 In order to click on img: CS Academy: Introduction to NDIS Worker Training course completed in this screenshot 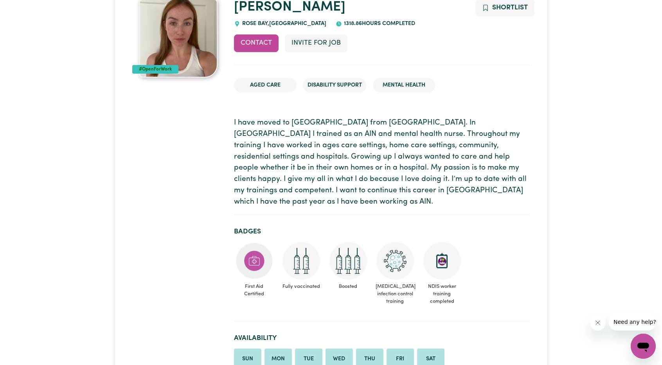, I will do `click(442, 261)`.